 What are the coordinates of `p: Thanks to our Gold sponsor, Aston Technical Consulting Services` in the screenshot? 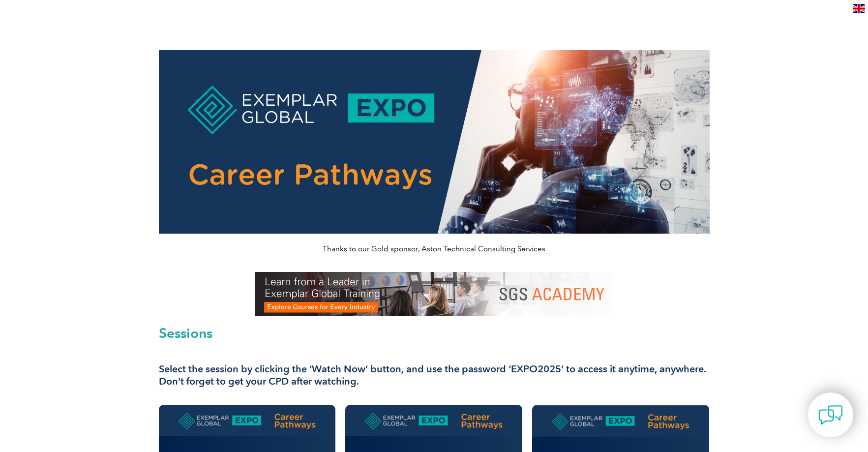 It's located at (435, 249).